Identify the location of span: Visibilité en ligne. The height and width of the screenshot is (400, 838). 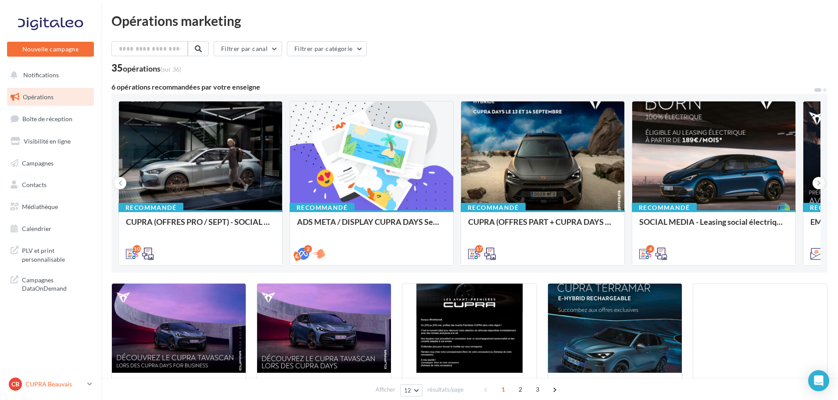
(47, 141).